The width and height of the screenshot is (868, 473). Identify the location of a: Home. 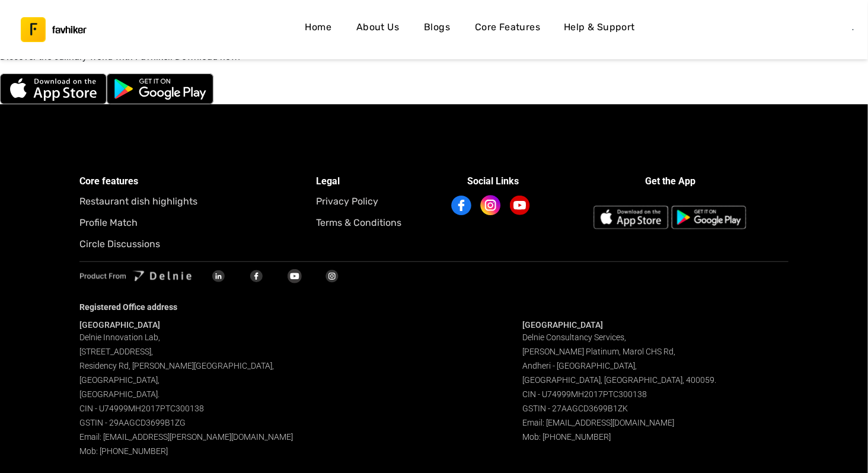
(318, 30).